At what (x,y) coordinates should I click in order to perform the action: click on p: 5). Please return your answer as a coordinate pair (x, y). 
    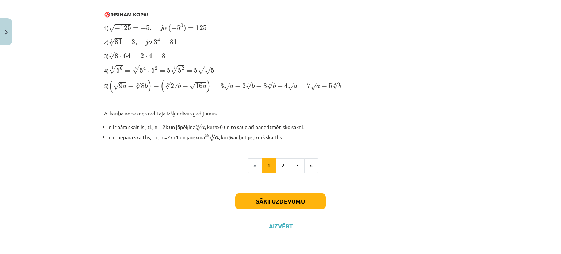
    Looking at the image, I should click on (281, 86).